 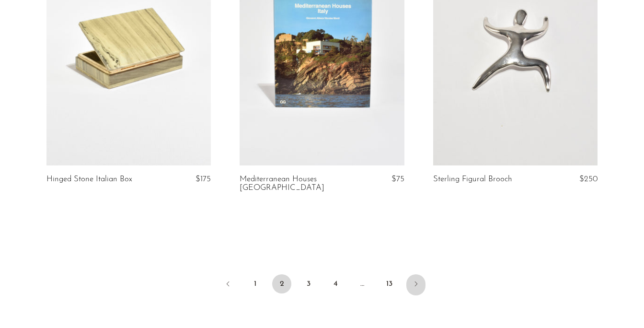 What do you see at coordinates (398, 179) in the screenshot?
I see `span: $75` at bounding box center [398, 179].